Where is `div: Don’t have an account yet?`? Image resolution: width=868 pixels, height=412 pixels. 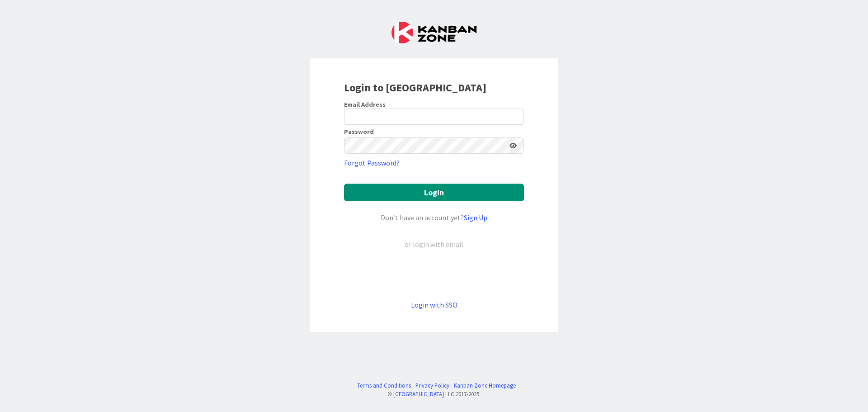
div: Don’t have an account yet? is located at coordinates (434, 217).